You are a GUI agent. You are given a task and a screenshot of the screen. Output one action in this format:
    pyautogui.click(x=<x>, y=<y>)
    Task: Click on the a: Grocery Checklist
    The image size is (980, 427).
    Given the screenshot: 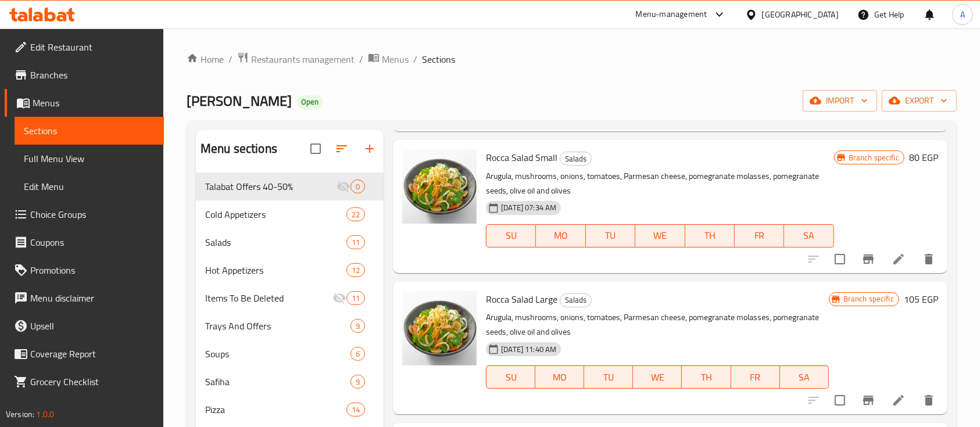 What is the action you would take?
    pyautogui.click(x=84, y=382)
    